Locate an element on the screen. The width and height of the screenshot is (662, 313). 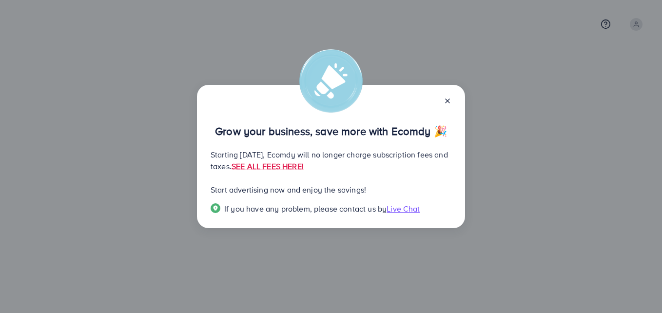
a: SEE ALL FEES HERE! is located at coordinates (268, 166).